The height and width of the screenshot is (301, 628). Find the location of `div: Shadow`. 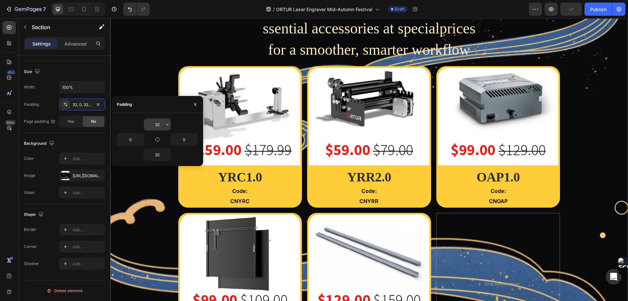

div: Shadow is located at coordinates (31, 263).